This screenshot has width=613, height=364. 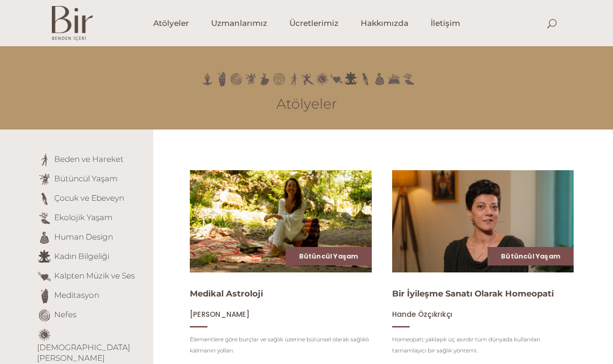 I want to click on a: Çocuk ve Ebeveyn, so click(x=89, y=198).